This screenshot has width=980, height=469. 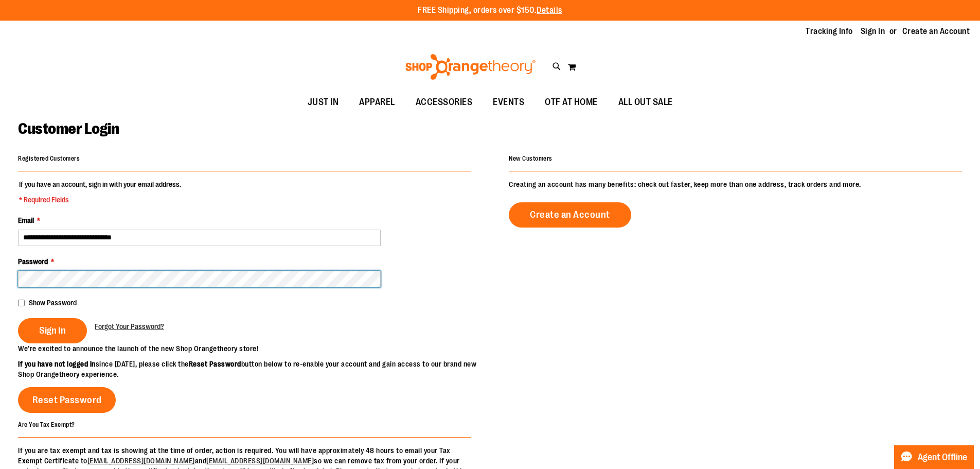 I want to click on strong: Are You Tax Exempt?, so click(x=46, y=424).